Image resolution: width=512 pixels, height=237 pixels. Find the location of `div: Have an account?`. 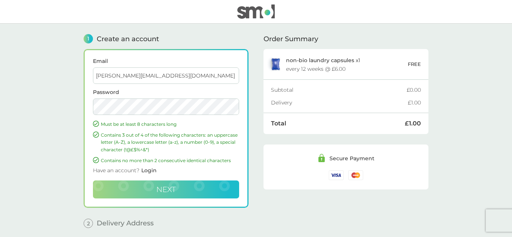

div: Have an account? is located at coordinates (166, 172).